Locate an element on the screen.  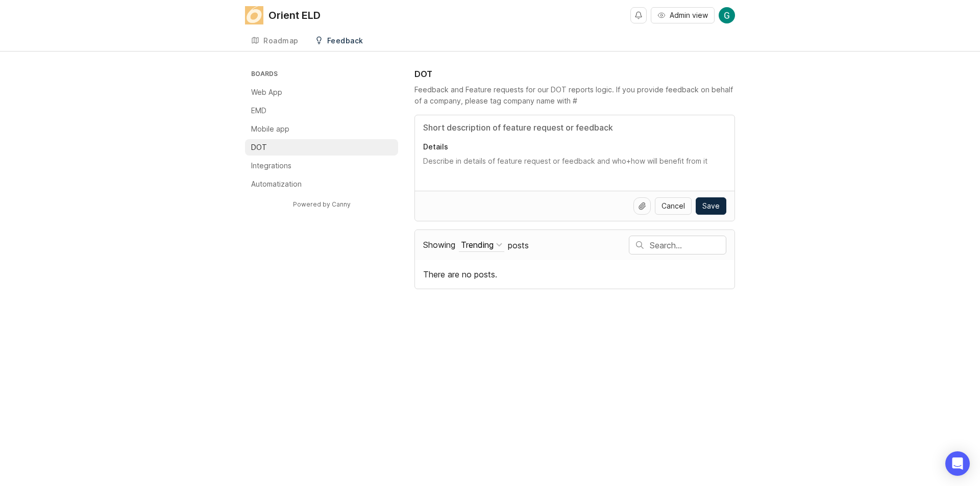
span: Showing is located at coordinates (439, 245).